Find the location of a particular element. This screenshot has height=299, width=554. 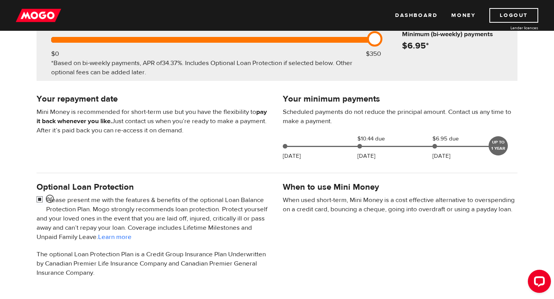

a: Money is located at coordinates (463, 15).